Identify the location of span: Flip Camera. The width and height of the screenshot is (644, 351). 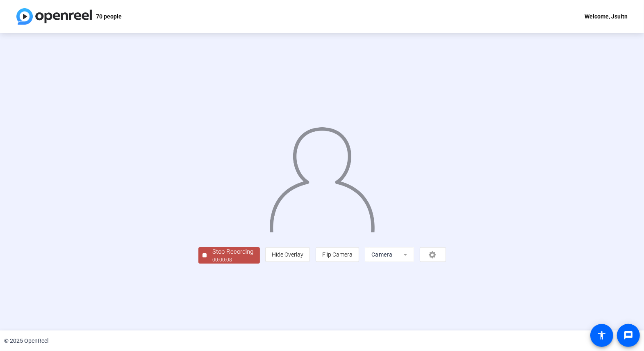
(337, 255).